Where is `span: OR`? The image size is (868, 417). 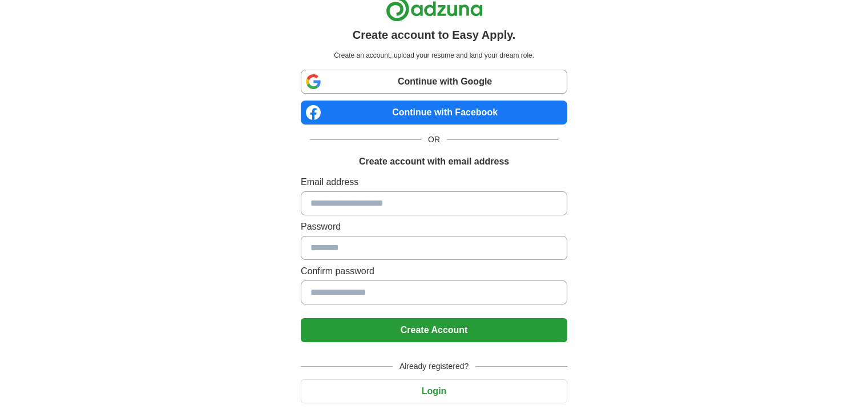 span: OR is located at coordinates (434, 139).